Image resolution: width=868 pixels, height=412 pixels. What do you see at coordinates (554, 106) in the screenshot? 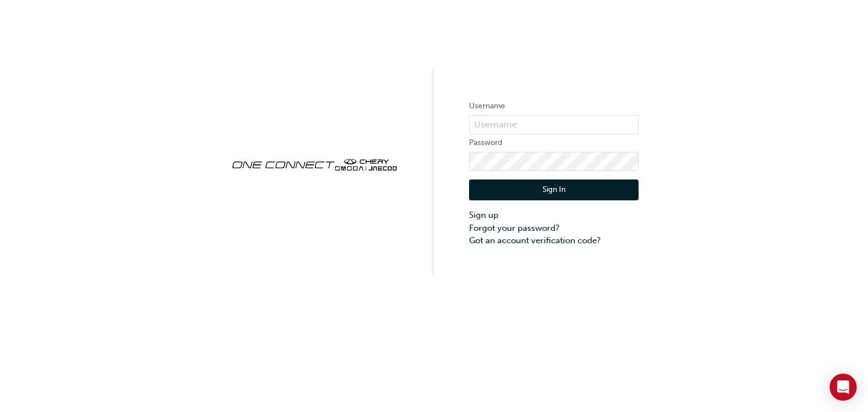
I see `label: Username` at bounding box center [554, 106].